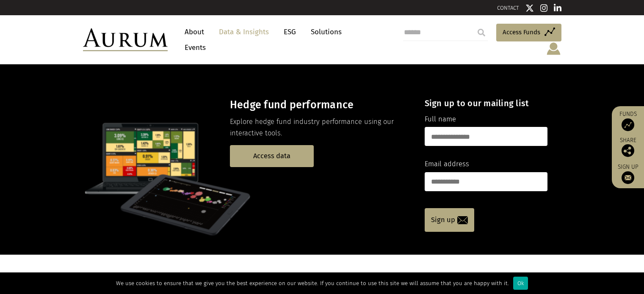 This screenshot has width=644, height=294. What do you see at coordinates (628, 150) in the screenshot?
I see `img: Share this post` at bounding box center [628, 150].